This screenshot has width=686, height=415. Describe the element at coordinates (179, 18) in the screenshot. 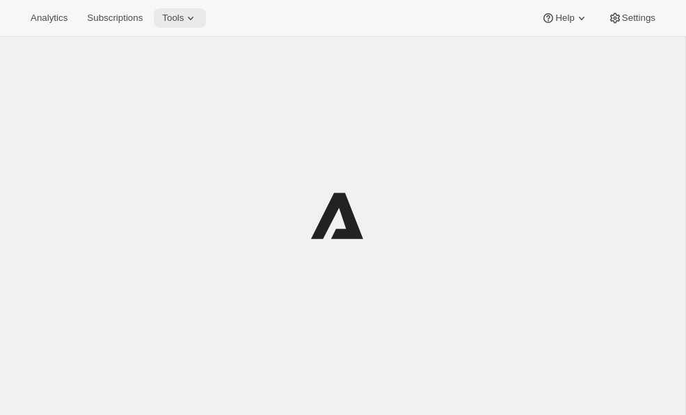

I see `button: Tools` at that location.